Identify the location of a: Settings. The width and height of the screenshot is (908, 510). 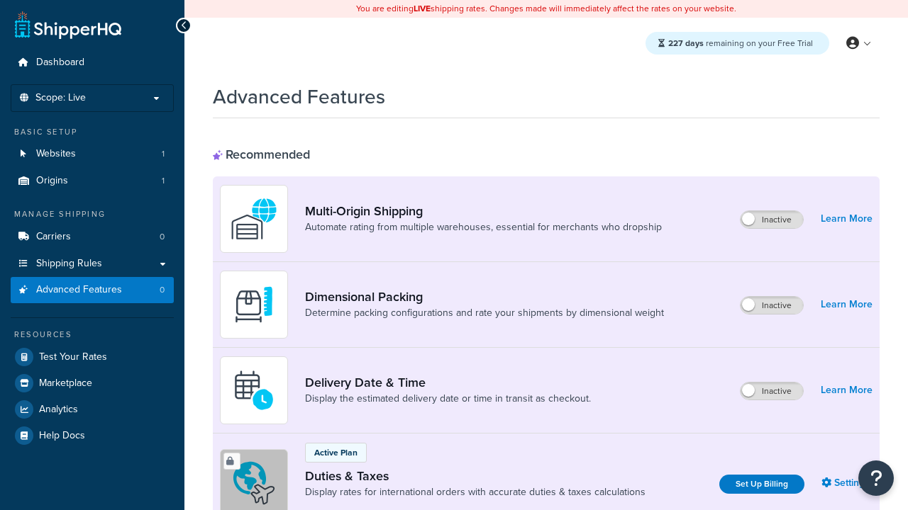
(847, 484).